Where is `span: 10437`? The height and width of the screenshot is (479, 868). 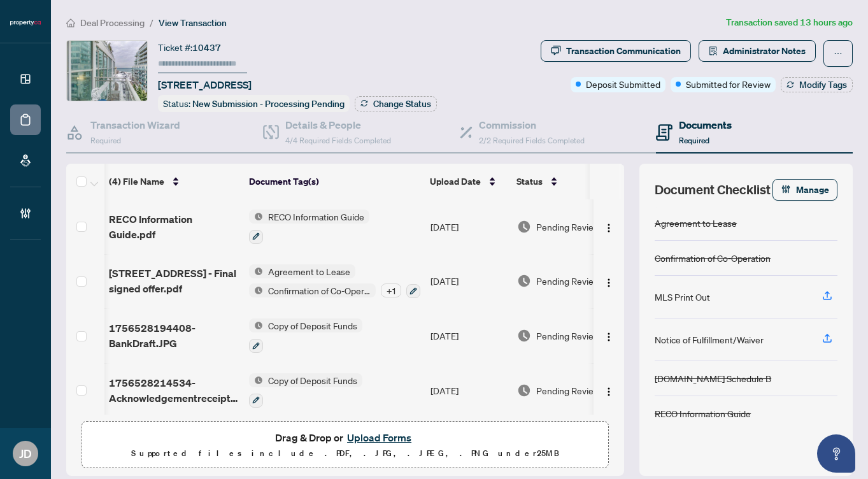
span: 10437 is located at coordinates (206, 48).